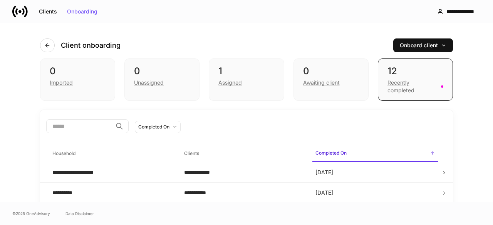 This screenshot has width=493, height=225. I want to click on h6: Clients, so click(192, 153).